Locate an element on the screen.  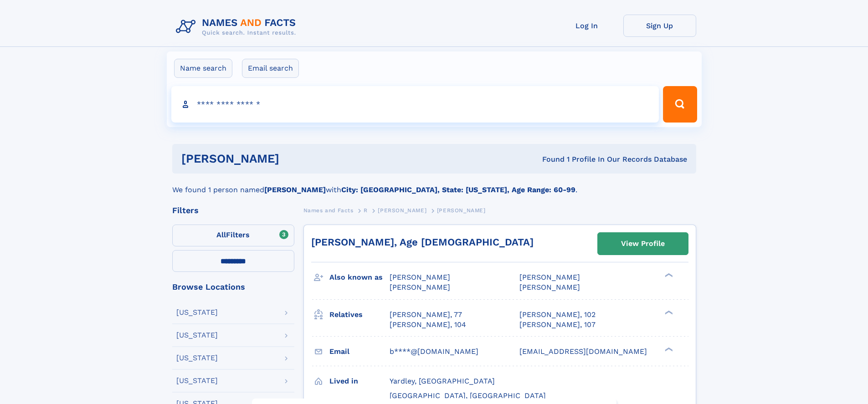
a: View Profile is located at coordinates (643, 244).